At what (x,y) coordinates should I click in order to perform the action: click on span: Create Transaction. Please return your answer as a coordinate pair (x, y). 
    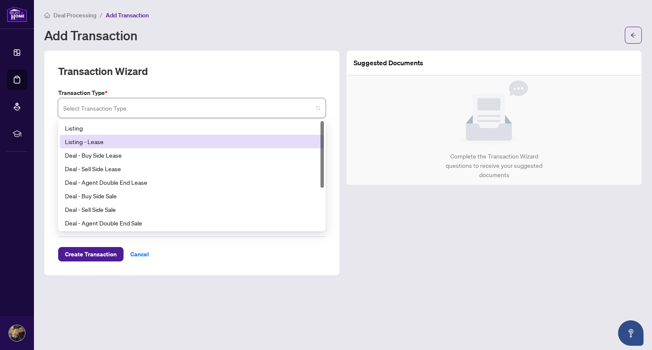
    Looking at the image, I should click on (91, 255).